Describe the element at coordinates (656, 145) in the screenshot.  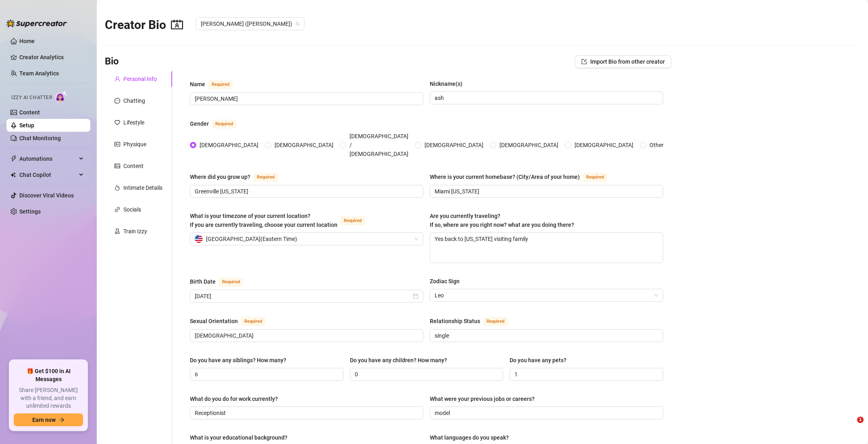
I see `span: Other` at that location.